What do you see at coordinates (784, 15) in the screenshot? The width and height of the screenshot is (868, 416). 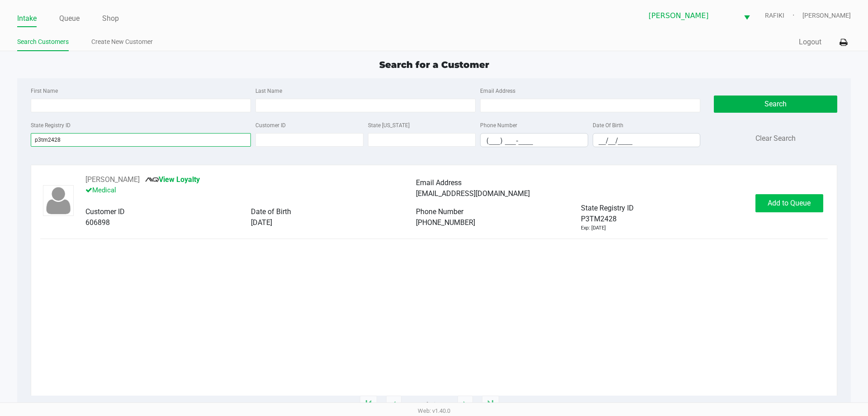 I see `span: RAFIKI` at bounding box center [784, 15].